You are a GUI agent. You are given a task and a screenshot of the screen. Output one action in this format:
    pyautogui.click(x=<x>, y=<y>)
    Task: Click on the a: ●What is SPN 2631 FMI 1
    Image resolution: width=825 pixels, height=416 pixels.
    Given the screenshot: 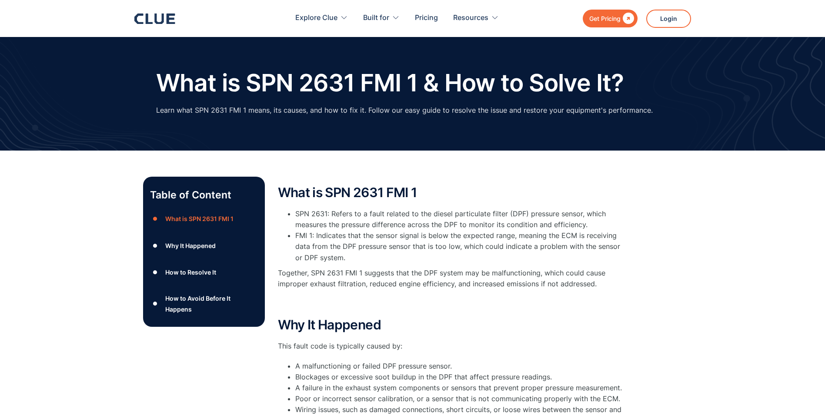 What is the action you would take?
    pyautogui.click(x=204, y=219)
    